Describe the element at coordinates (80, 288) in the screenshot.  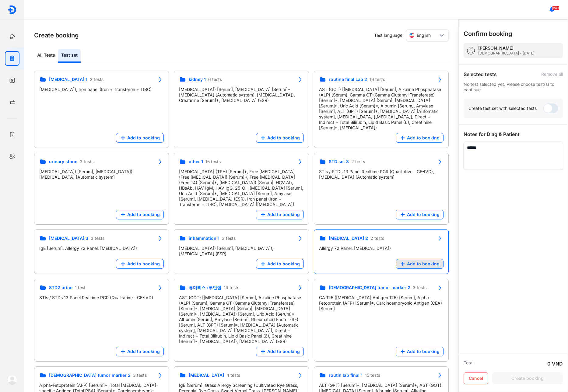
I see `span: 1 test` at that location.